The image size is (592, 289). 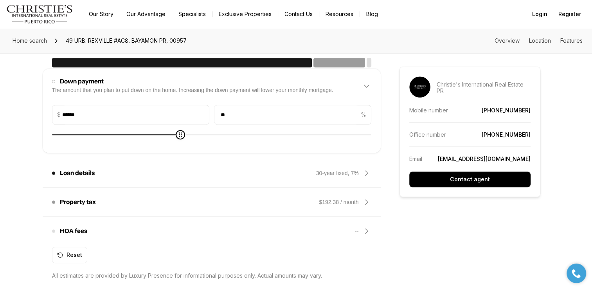 I want to click on button: Register, so click(x=570, y=14).